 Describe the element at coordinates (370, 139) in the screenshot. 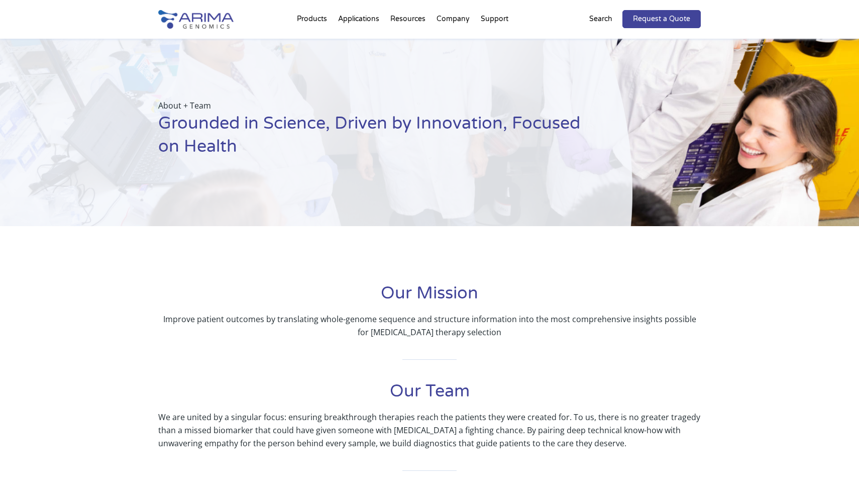

I see `h1: Grounded in Science, Driven by Innovation, Focused on Health` at that location.